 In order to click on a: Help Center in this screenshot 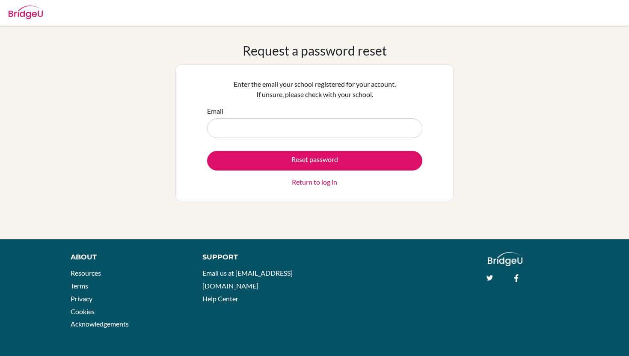, I will do `click(220, 299)`.